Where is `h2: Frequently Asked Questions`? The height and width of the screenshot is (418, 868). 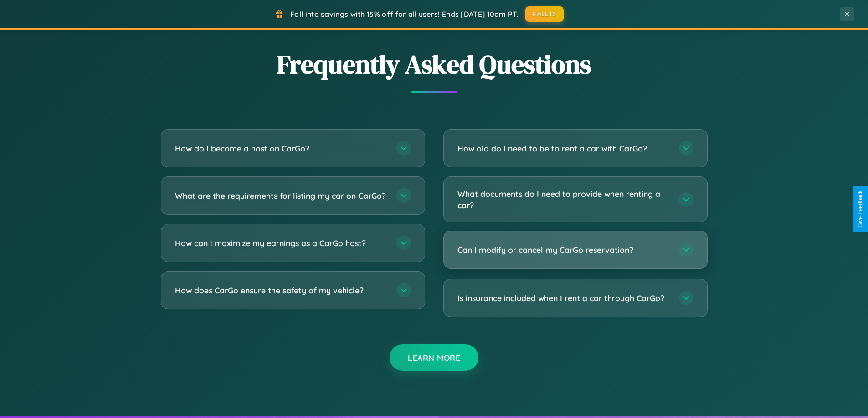 h2: Frequently Asked Questions is located at coordinates (434, 64).